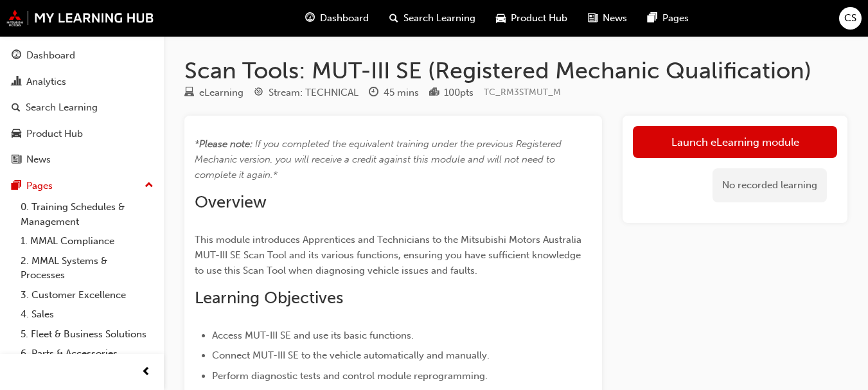  I want to click on span: Access MUT-III SE and use its basic functions., so click(313, 336).